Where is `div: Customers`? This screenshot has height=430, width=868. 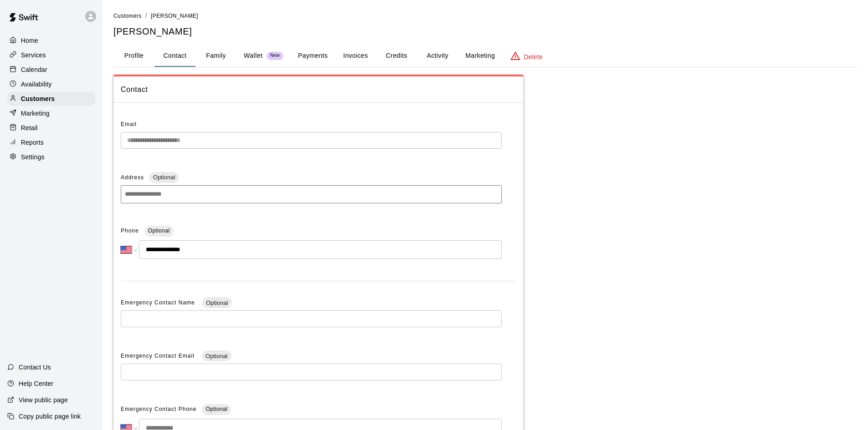
div: Customers is located at coordinates (51, 99).